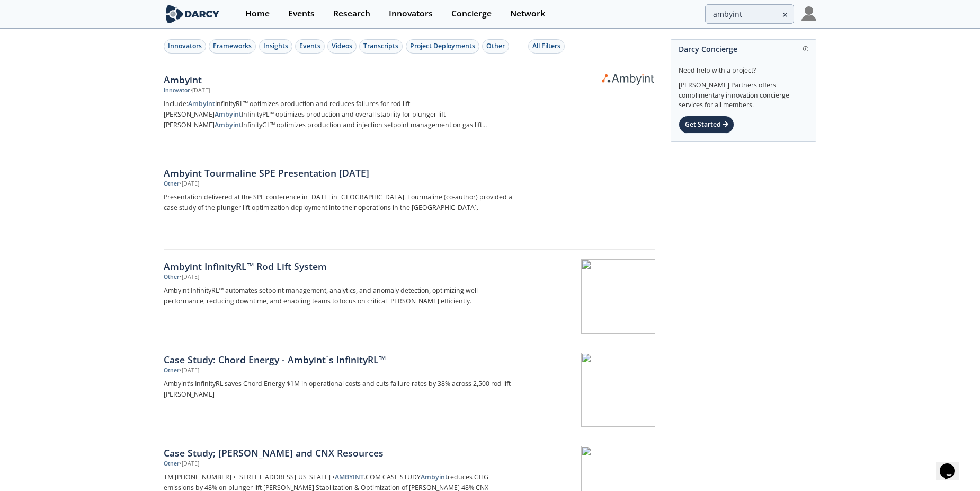  Describe the element at coordinates (805, 49) in the screenshot. I see `img: information.svg` at that location.